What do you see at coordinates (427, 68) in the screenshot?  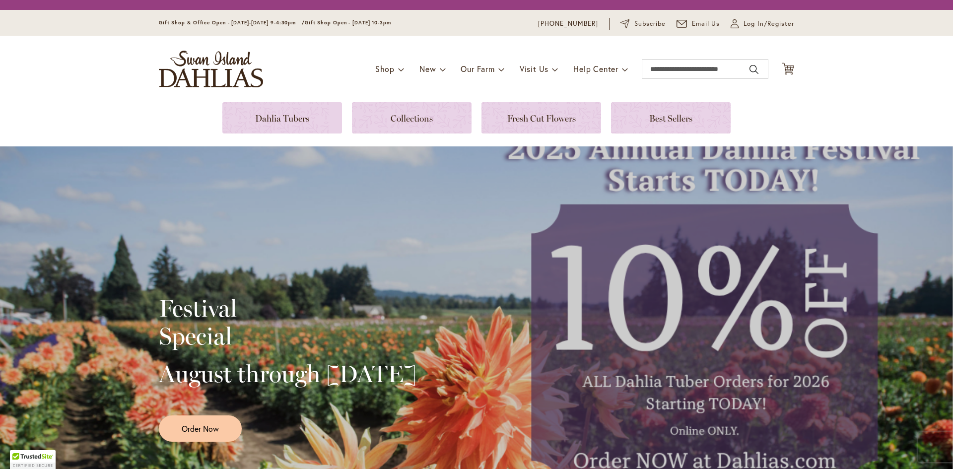 I see `span: New` at bounding box center [427, 68].